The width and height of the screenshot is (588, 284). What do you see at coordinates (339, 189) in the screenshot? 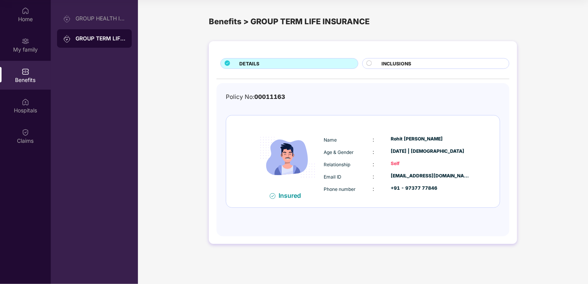
I see `span: Phone number` at bounding box center [339, 189].